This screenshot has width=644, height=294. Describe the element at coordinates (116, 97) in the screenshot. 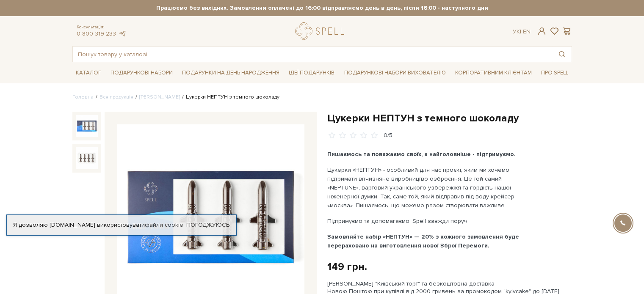

I see `a: Вся продукція` at that location.